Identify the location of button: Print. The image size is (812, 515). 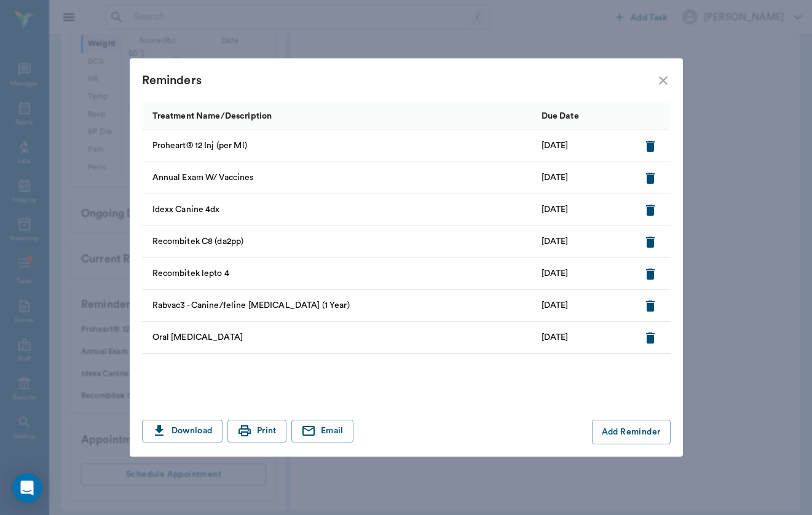
(257, 430).